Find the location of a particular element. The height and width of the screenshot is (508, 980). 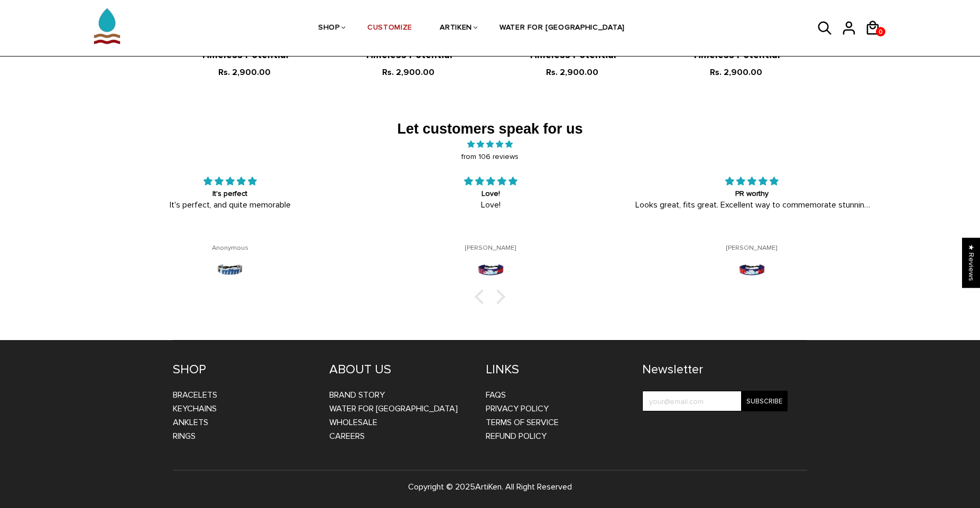

div: PR worthy is located at coordinates (752, 194).